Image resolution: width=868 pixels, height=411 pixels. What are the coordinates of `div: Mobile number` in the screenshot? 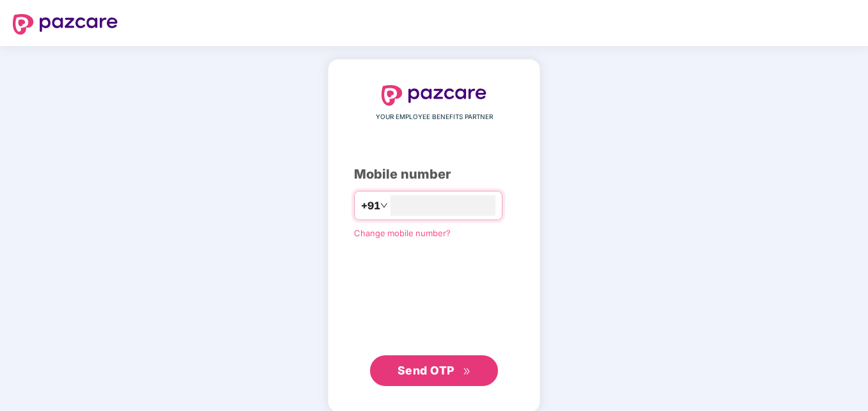 It's located at (434, 174).